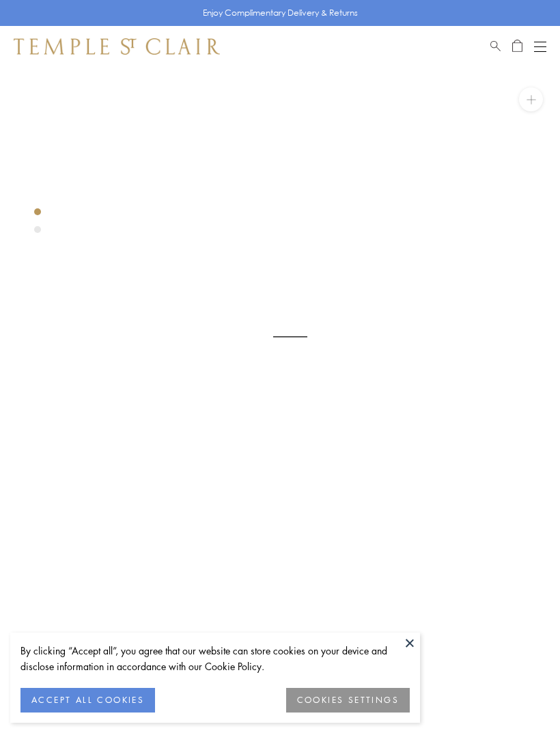 This screenshot has width=560, height=733. I want to click on img: Temple St. Clair, so click(117, 46).